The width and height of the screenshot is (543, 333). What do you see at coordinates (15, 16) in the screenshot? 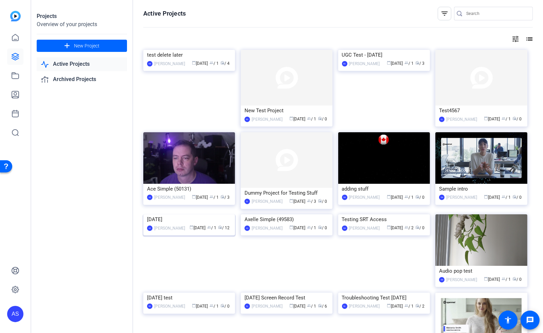
I see `img: blue-gradient.svg` at bounding box center [15, 16].